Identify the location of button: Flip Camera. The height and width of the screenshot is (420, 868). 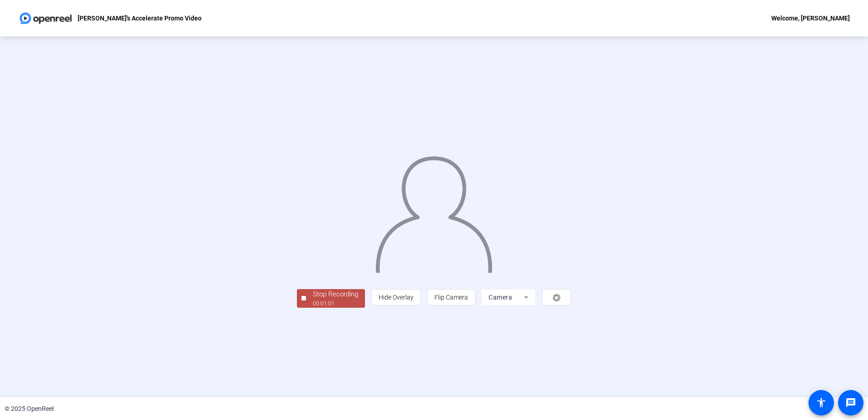
(451, 298).